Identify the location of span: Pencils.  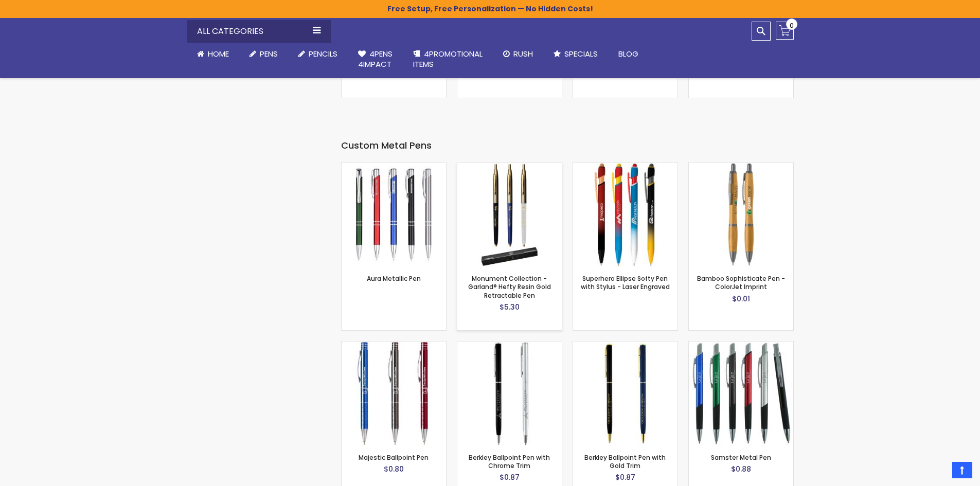
(323, 54).